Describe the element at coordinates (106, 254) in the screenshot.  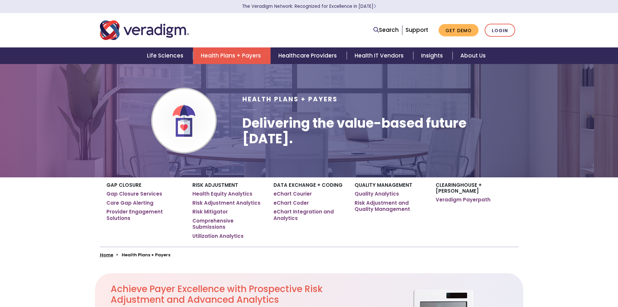
I see `a: Home` at that location.